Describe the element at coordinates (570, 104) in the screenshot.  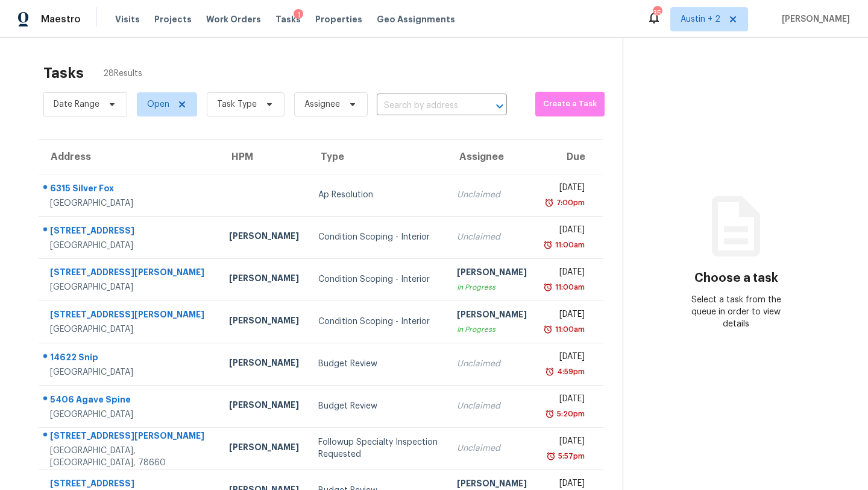
I see `button: Create a Task` at that location.